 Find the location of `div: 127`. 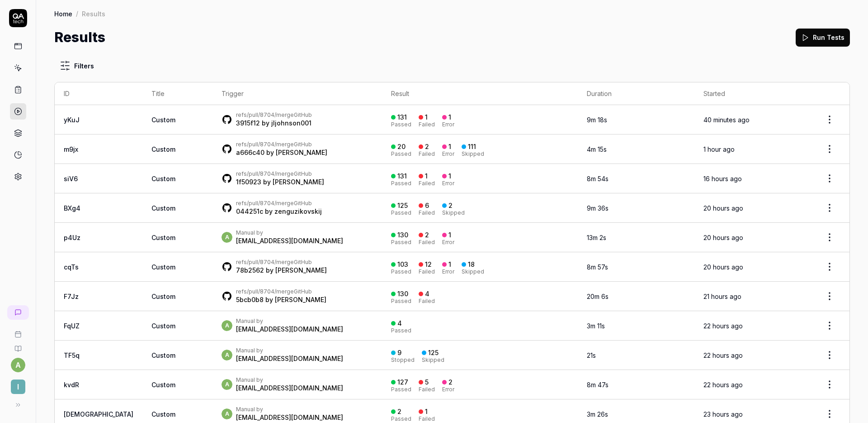

div: 127 is located at coordinates (403, 382).